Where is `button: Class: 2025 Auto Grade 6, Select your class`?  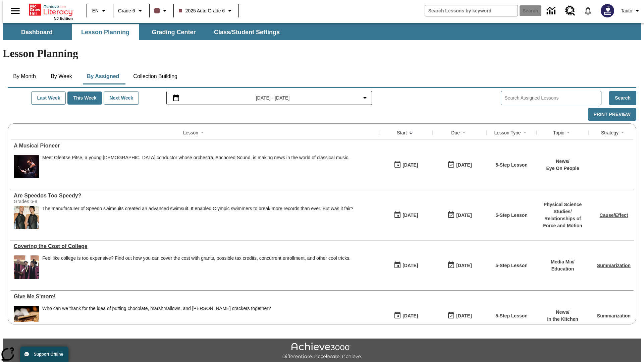 button: Class: 2025 Auto Grade 6, Select your class is located at coordinates (207, 11).